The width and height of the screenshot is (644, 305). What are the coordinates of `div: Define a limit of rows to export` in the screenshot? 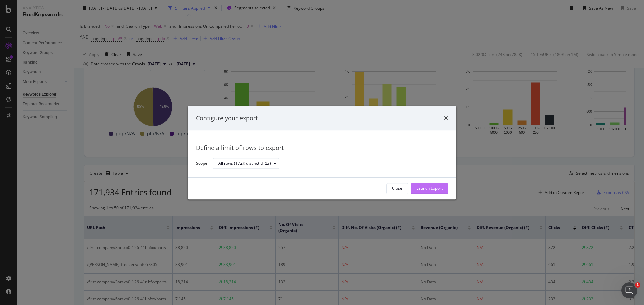 It's located at (322, 149).